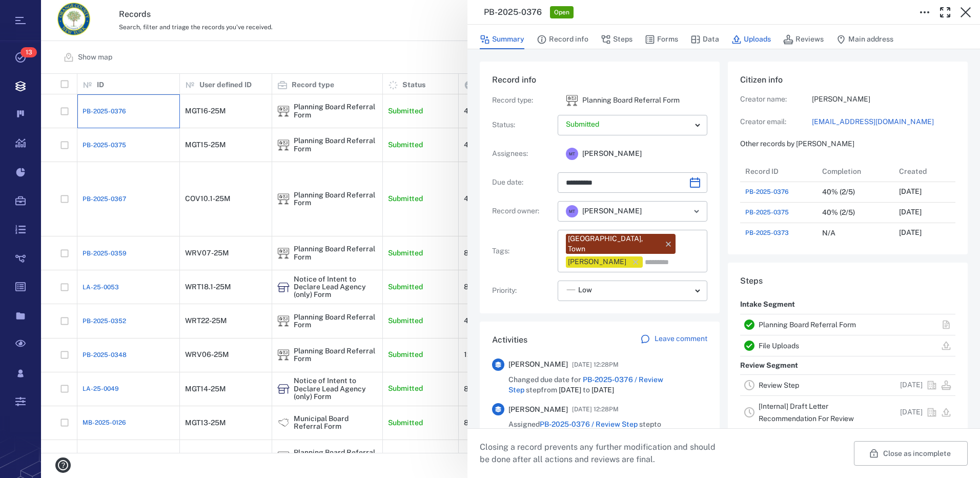 The width and height of the screenshot is (980, 478). What do you see at coordinates (829, 233) in the screenshot?
I see `div: N/A` at bounding box center [829, 233].